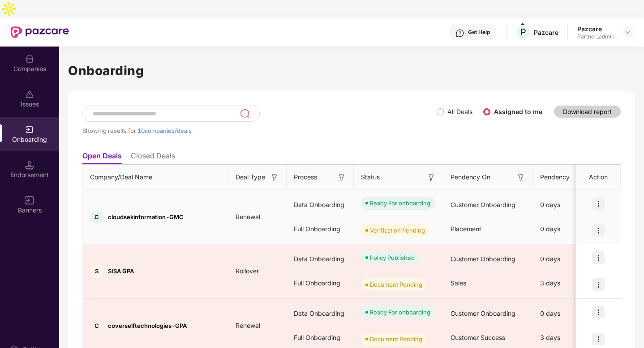 The image size is (644, 348). What do you see at coordinates (145, 217) in the screenshot?
I see `span: cloudsekinformation-GMC` at bounding box center [145, 217].